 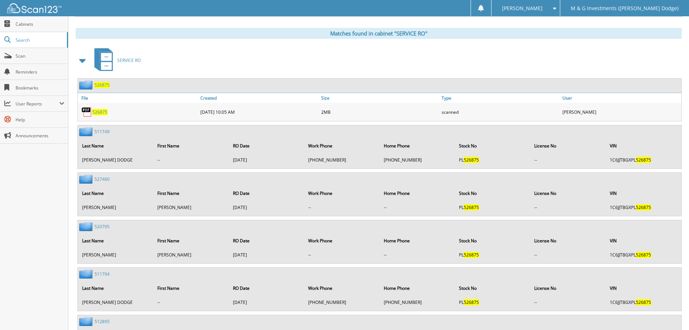 I want to click on span: Scan, so click(x=40, y=56).